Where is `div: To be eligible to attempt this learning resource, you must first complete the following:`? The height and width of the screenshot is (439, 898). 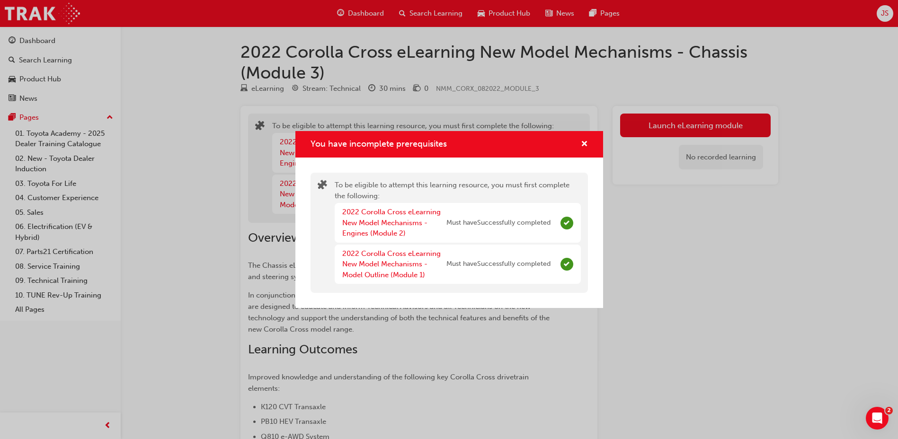
div: To be eligible to attempt this learning resource, you must first complete the following: is located at coordinates (458, 233).